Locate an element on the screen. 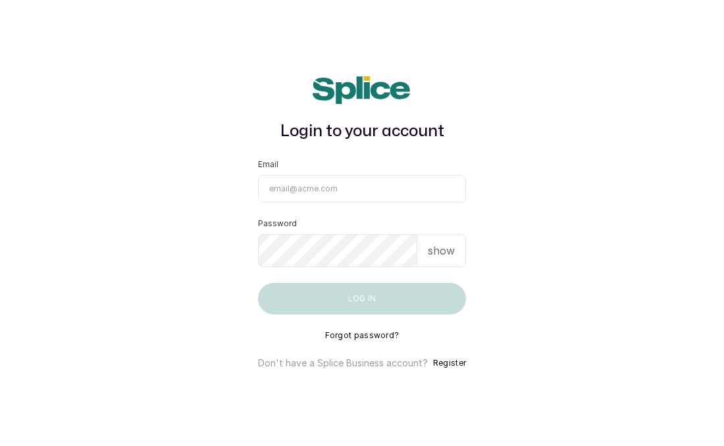  button: Forgot password? is located at coordinates (362, 336).